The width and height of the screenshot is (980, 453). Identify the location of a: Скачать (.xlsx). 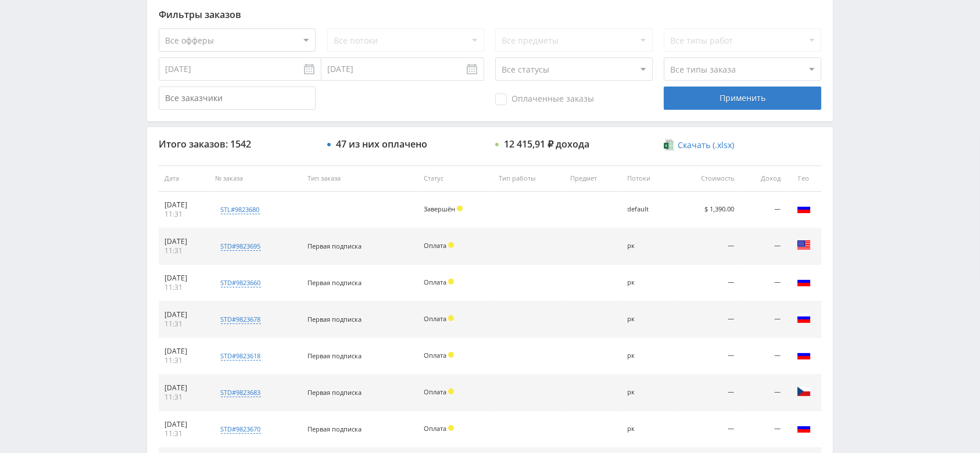
(699, 145).